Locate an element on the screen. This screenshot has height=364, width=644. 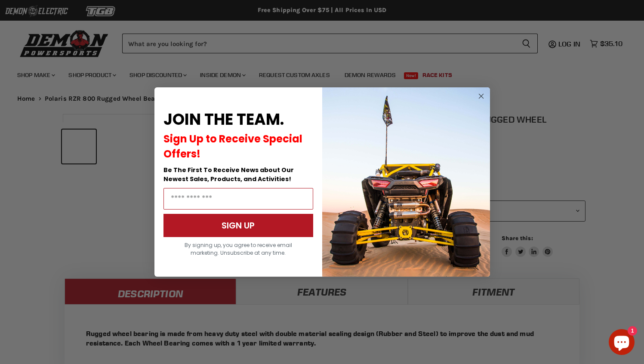
button: SIGN UP is located at coordinates (238, 225).